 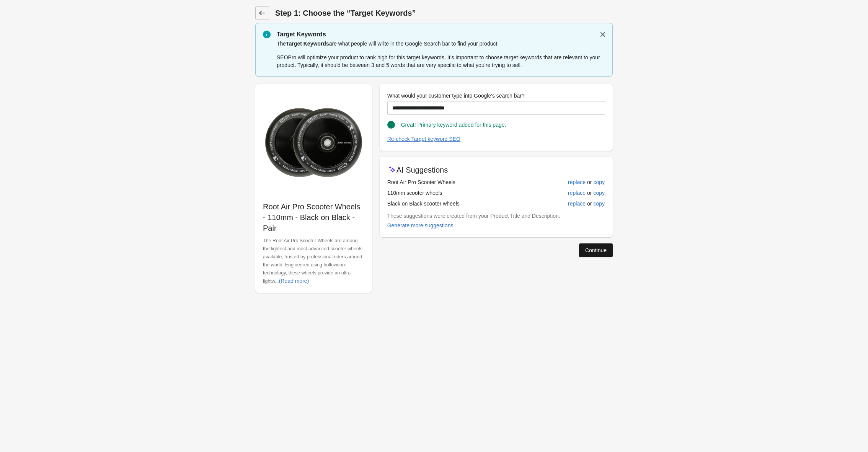 I want to click on span: Great! Primary keyword added for this page., so click(x=453, y=125).